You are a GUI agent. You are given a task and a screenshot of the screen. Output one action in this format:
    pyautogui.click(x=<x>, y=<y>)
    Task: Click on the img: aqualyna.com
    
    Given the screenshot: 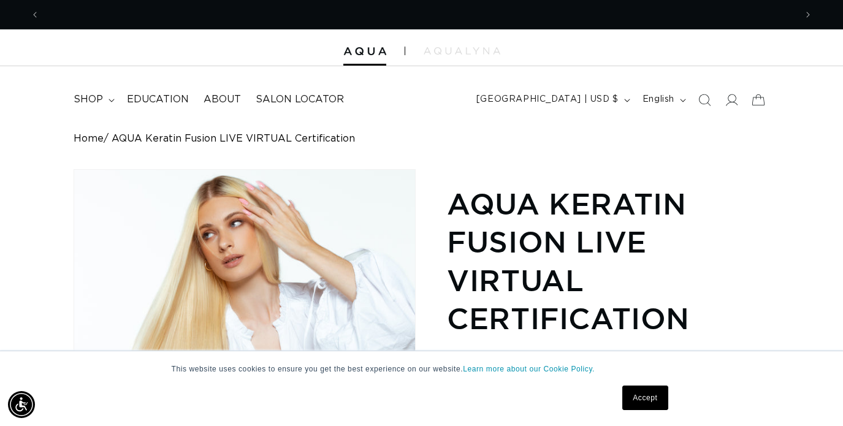 What is the action you would take?
    pyautogui.click(x=462, y=51)
    